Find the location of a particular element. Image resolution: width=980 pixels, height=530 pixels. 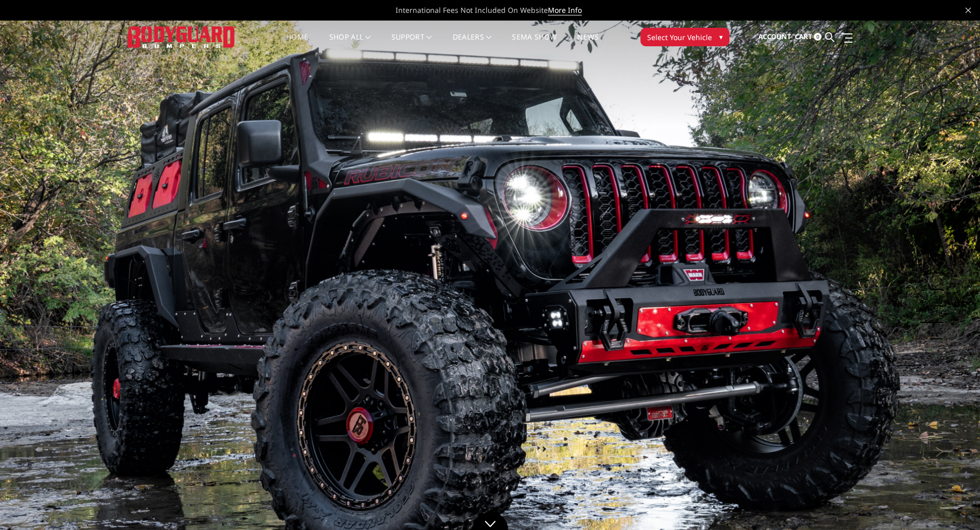

button: 4 of 5 is located at coordinates (938, 315).